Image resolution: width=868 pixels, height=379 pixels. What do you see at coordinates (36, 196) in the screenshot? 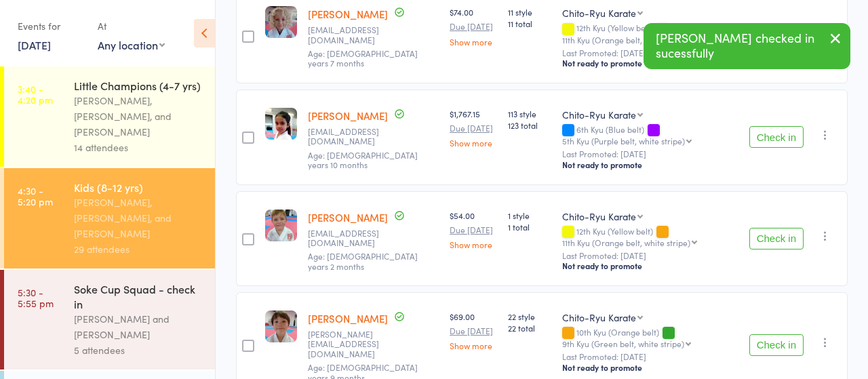
I see `time: 4:30 - 5:20 pm` at bounding box center [36, 196].